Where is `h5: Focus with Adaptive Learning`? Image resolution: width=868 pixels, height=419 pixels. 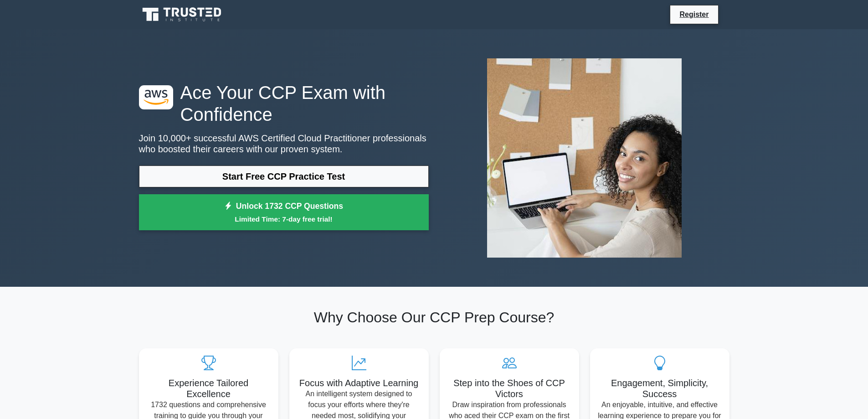
h5: Focus with Adaptive Learning is located at coordinates (359, 383).